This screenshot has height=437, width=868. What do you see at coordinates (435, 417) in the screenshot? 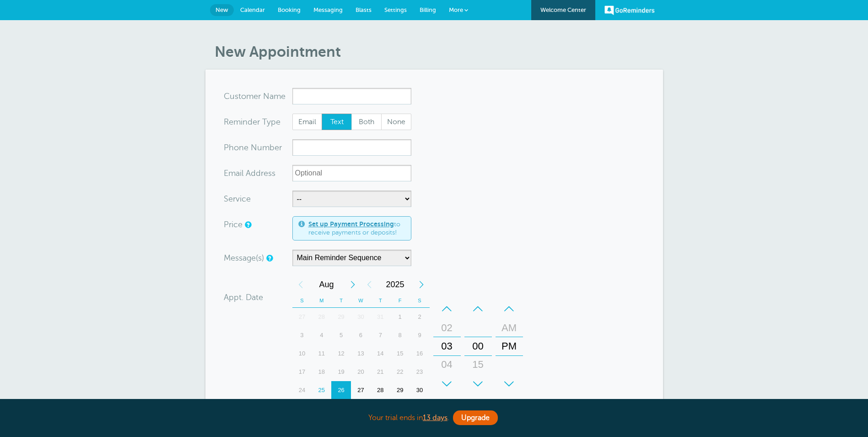
I see `a: 13 days` at bounding box center [435, 417].